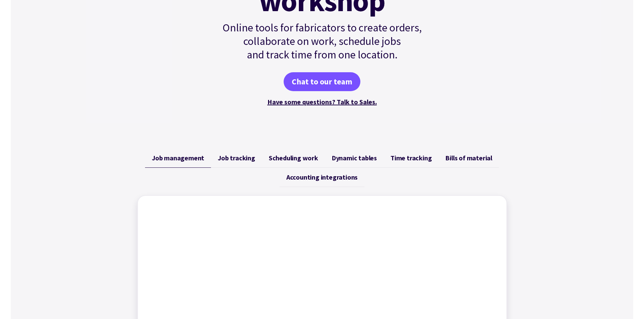  I want to click on span: Job management, so click(178, 158).